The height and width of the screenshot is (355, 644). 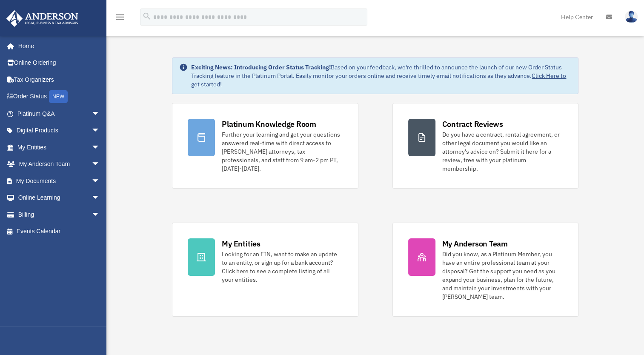 What do you see at coordinates (282, 152) in the screenshot?
I see `div: Further your learning and get your questions answered real-time with direct access to [PERSON_NAM...` at bounding box center [282, 152].